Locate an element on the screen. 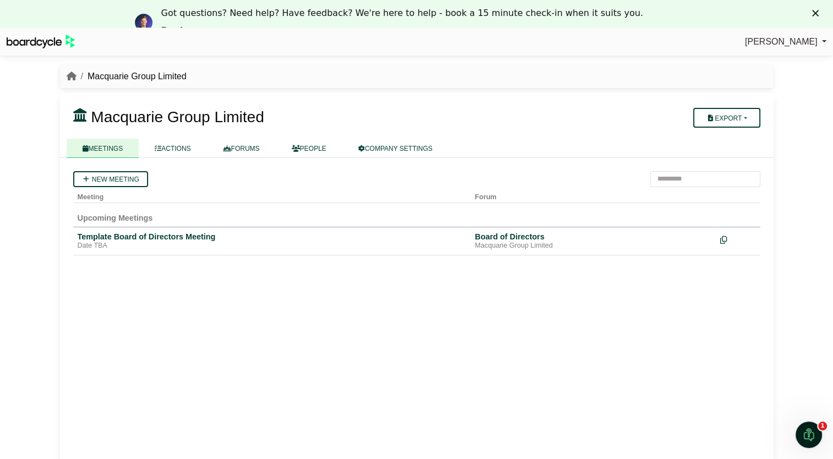  a: New meeting is located at coordinates (111, 179).